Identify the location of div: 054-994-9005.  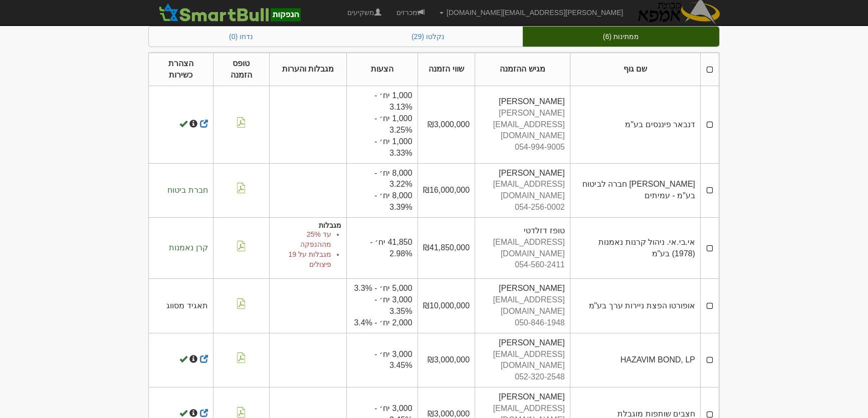
(522, 147).